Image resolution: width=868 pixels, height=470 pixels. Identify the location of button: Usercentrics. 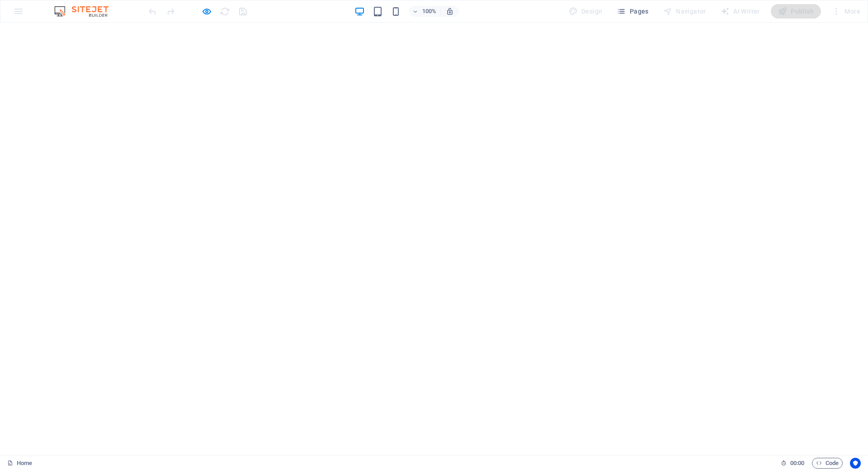
(855, 463).